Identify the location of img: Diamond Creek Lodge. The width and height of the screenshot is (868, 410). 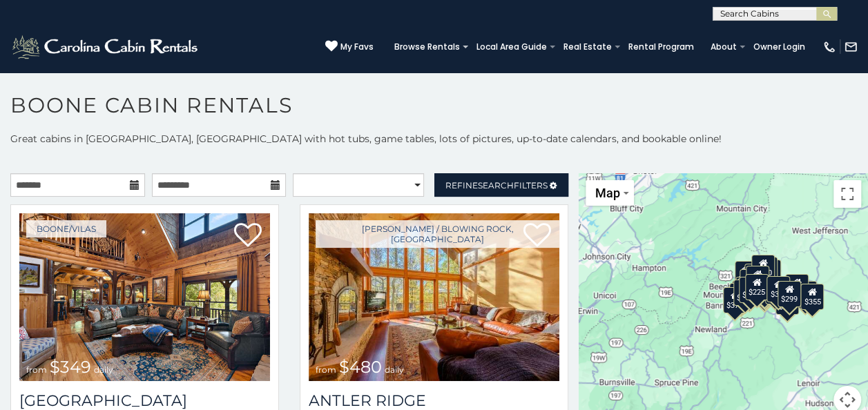
(144, 297).